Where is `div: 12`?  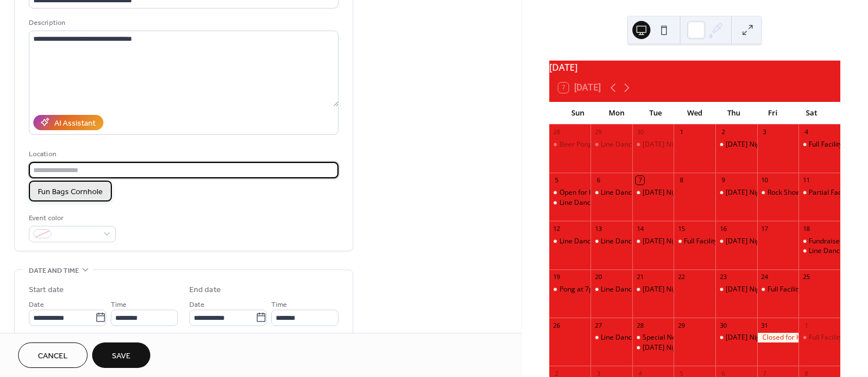
div: 12 is located at coordinates (556, 228).